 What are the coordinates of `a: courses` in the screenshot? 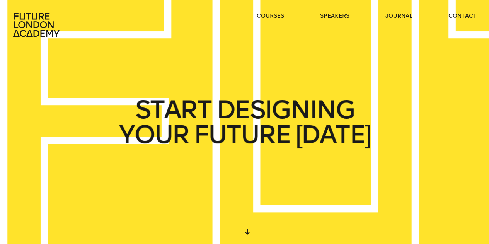 It's located at (270, 16).